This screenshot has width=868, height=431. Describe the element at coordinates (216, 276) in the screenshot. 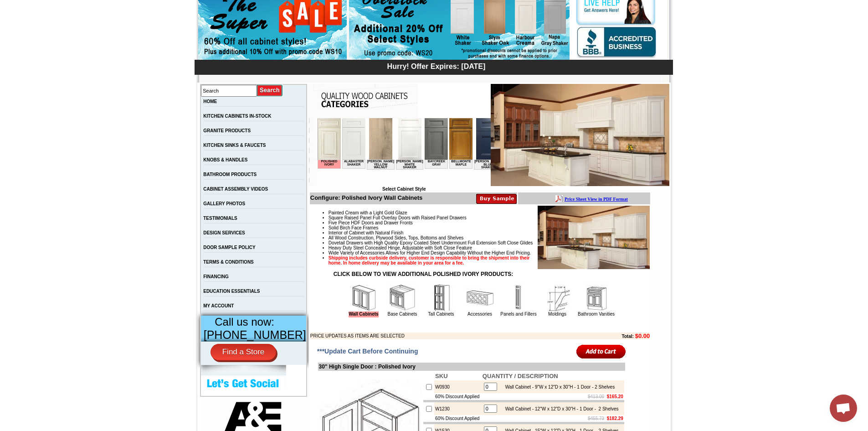

I see `a: FINANCING` at that location.